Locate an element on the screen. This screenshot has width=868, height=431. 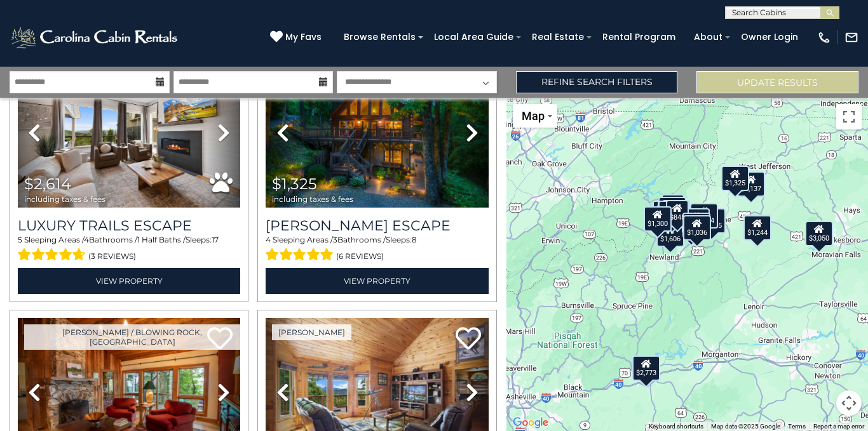
button: Toggle fullscreen view is located at coordinates (849, 117).